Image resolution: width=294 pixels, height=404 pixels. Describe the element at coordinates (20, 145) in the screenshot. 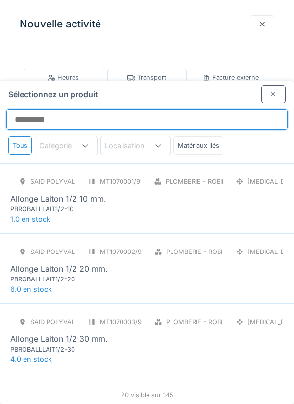

I see `div: Tous` at that location.